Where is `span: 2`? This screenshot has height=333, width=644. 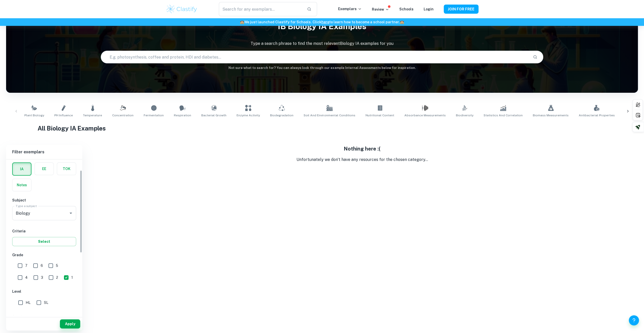
span: 2 is located at coordinates (57, 278).